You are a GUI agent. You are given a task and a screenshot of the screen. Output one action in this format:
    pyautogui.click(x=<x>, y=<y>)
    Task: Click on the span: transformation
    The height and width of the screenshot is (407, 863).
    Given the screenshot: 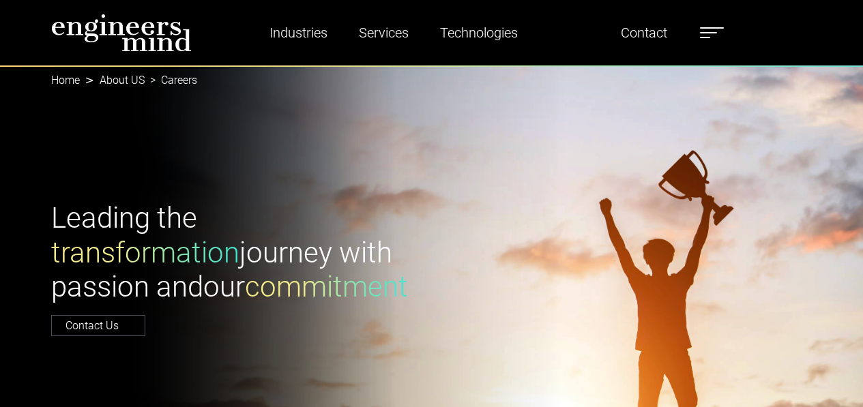 What is the action you would take?
    pyautogui.click(x=145, y=252)
    